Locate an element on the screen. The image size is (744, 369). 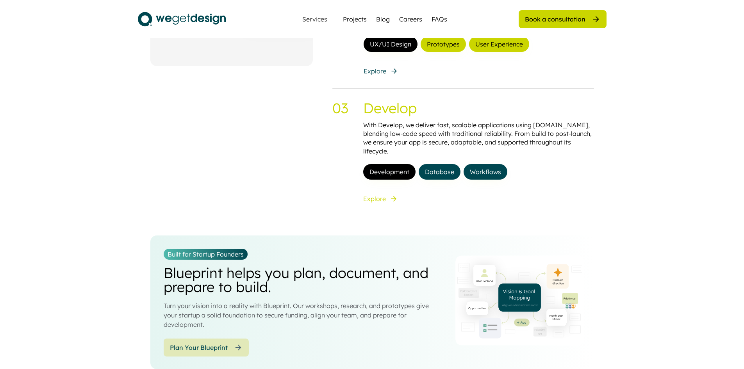
div: 03 is located at coordinates (340, 108).